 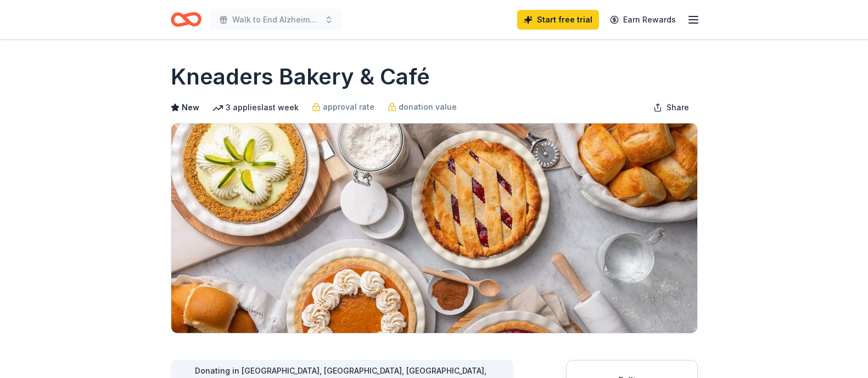 What do you see at coordinates (678, 107) in the screenshot?
I see `span: Share` at bounding box center [678, 107].